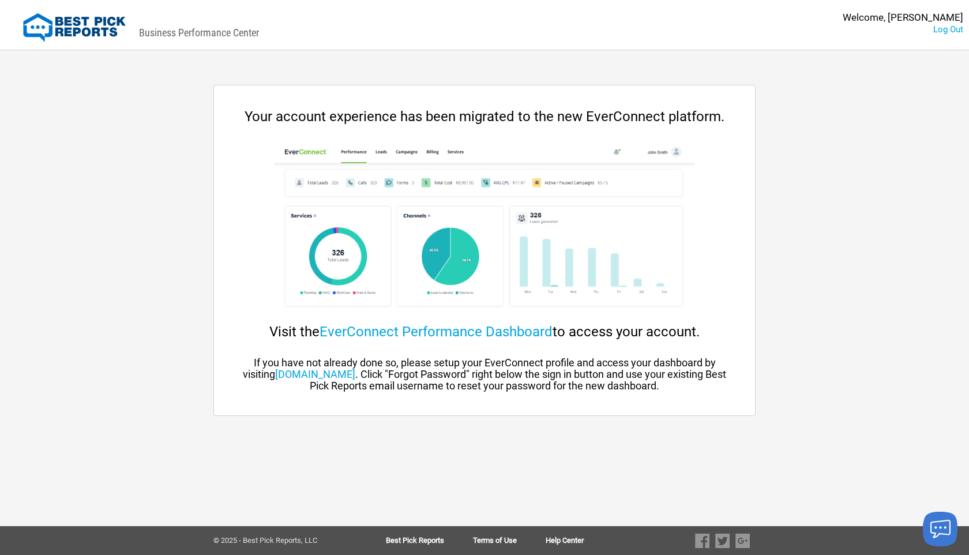 Image resolution: width=969 pixels, height=555 pixels. I want to click on a: Best Pick Reports, so click(429, 541).